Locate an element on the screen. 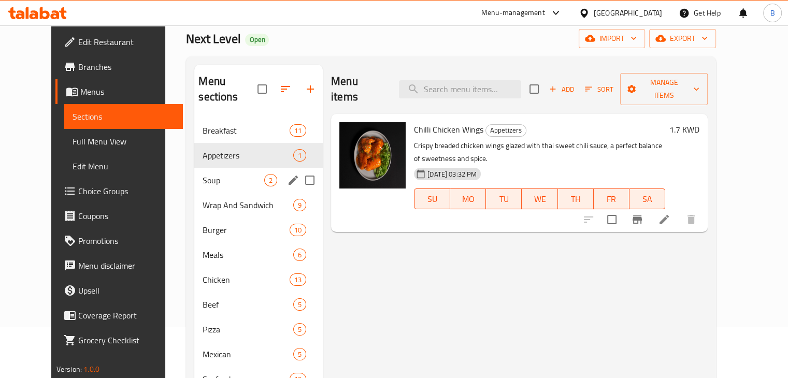  span: Version: is located at coordinates (69, 369).